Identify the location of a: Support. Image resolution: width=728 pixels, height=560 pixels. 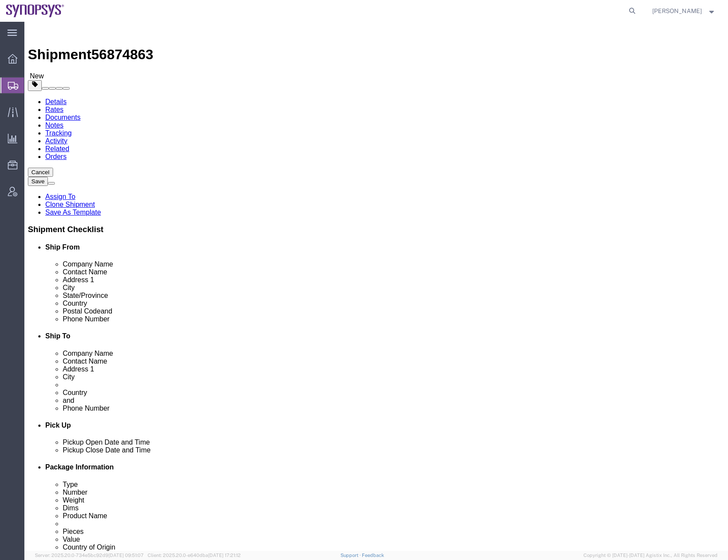
(351, 555).